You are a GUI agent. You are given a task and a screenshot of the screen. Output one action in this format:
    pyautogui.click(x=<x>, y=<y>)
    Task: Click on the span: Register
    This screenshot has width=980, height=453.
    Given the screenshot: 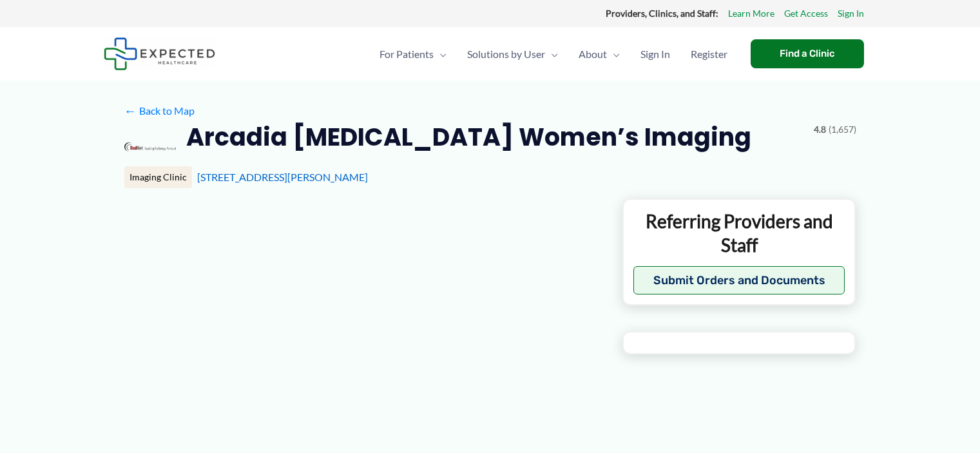 What is the action you would take?
    pyautogui.click(x=709, y=54)
    